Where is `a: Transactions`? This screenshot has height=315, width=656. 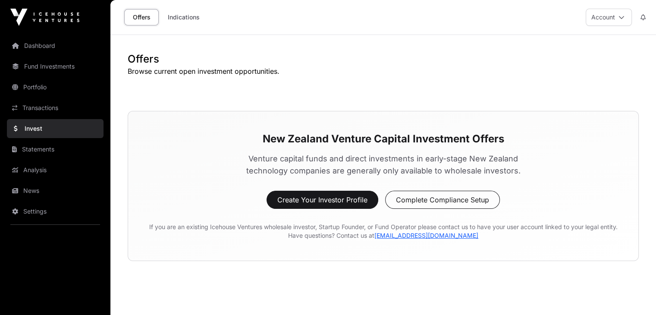
a: Transactions is located at coordinates (55, 108).